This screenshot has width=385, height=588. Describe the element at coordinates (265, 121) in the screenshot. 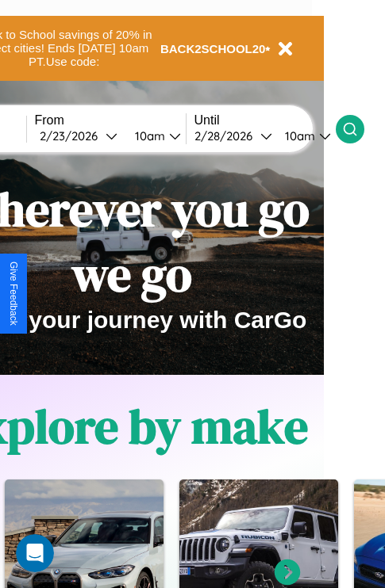

I see `label: Until` at that location.